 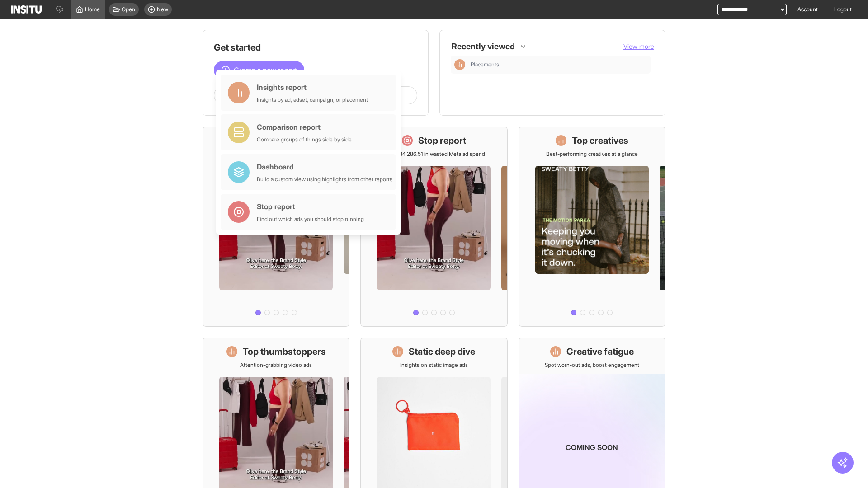 I want to click on img: Logo, so click(x=26, y=10).